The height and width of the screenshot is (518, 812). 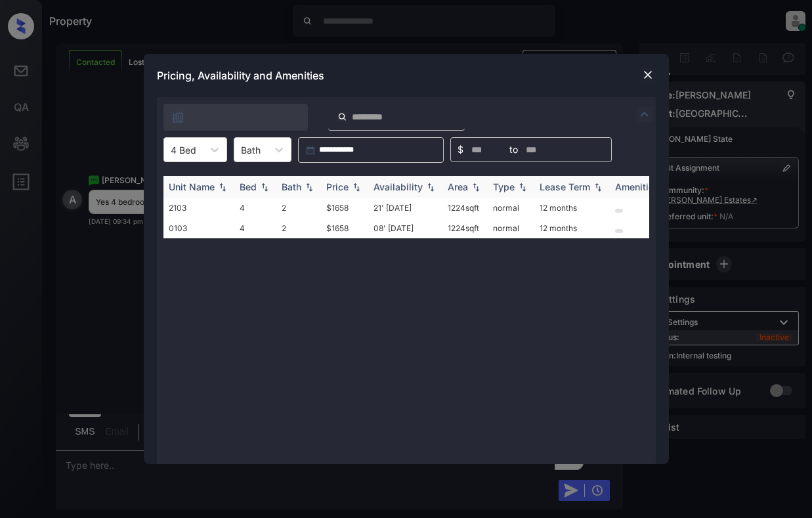 I want to click on div: Bath, so click(x=292, y=187).